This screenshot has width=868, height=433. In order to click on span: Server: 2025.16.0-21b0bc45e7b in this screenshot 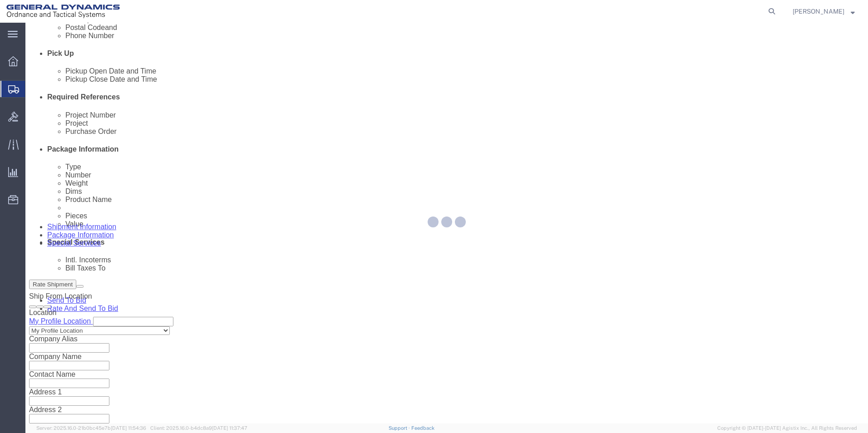, I will do `click(91, 428)`.